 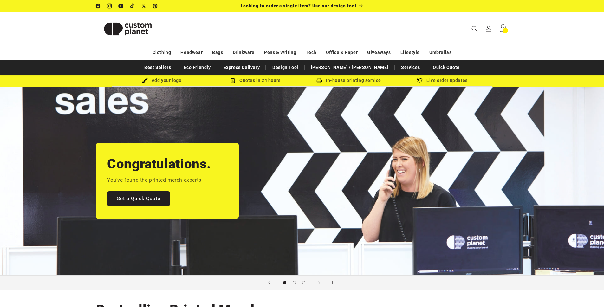 I want to click on button: Next slide, so click(x=319, y=282).